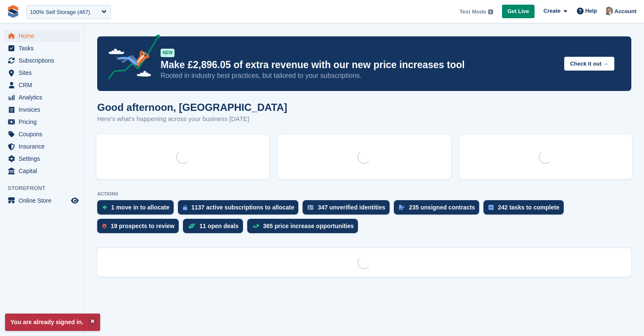  Describe the element at coordinates (185, 207) in the screenshot. I see `img: active_subscription_to_allocate_icon-d502201f5373d7db506a760aba3b589e785aa758c864c3986d89f69b8ff3...` at that location.